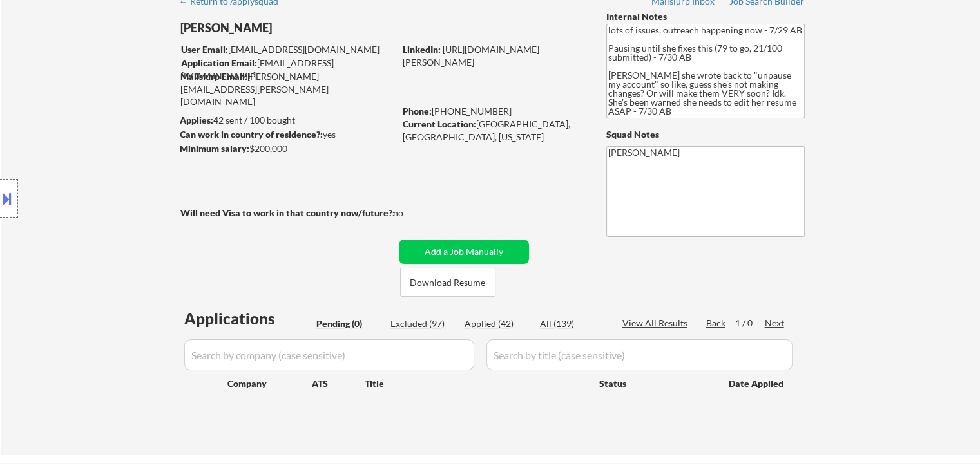  Describe the element at coordinates (287, 213) in the screenshot. I see `strong: Will need Visa to work in that country now/future?:` at that location.